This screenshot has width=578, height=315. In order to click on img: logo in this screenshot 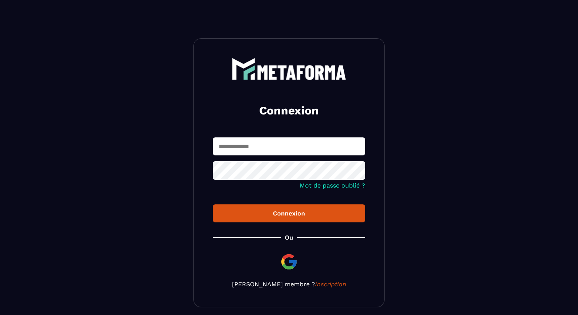, I will do `click(289, 69)`.